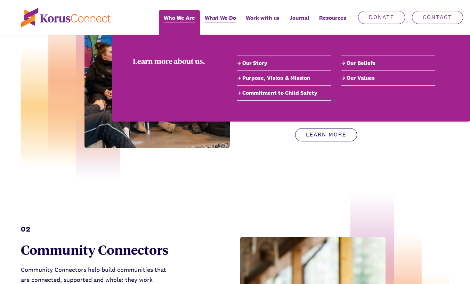 Image resolution: width=470 pixels, height=284 pixels. I want to click on div: Learn more about us., so click(174, 61).